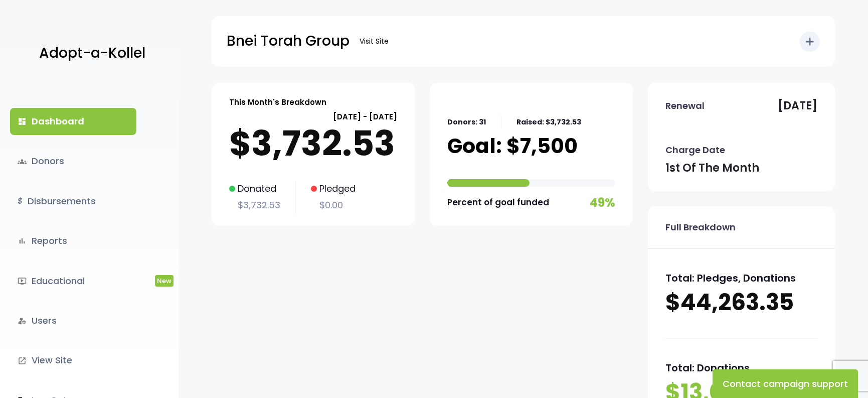 The width and height of the screenshot is (868, 398). Describe the element at coordinates (810, 41) in the screenshot. I see `button: add` at that location.